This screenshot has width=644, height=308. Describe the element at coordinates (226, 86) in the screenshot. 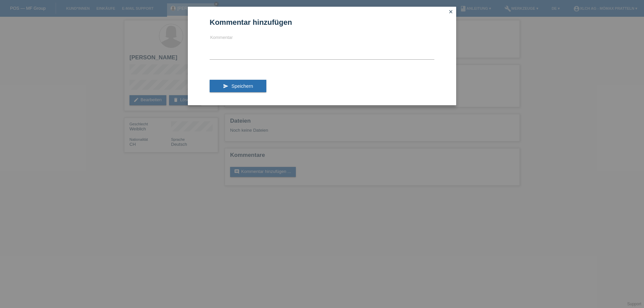

I see `i: send` at that location.